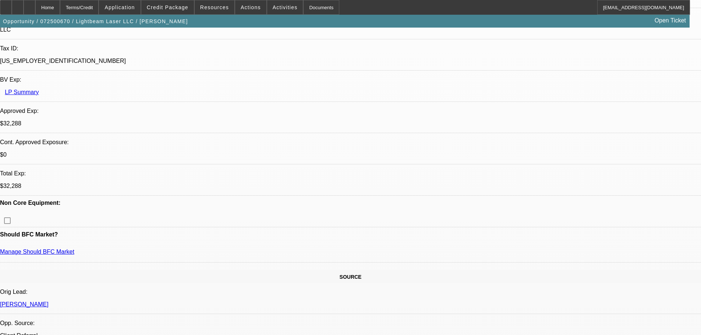 The image size is (701, 335). I want to click on span: SOURCE, so click(350, 277).